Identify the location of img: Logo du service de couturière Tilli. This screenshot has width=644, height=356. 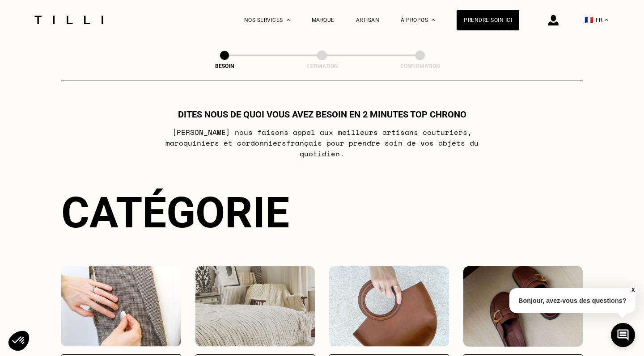
(69, 20).